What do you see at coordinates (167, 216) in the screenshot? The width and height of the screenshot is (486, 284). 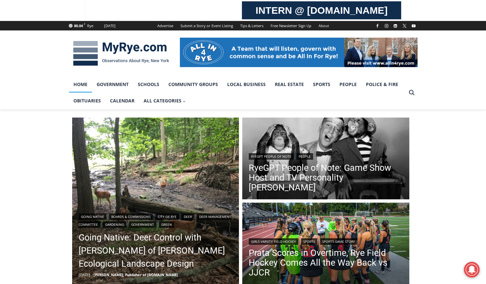 I see `a: City of Rye` at bounding box center [167, 216].